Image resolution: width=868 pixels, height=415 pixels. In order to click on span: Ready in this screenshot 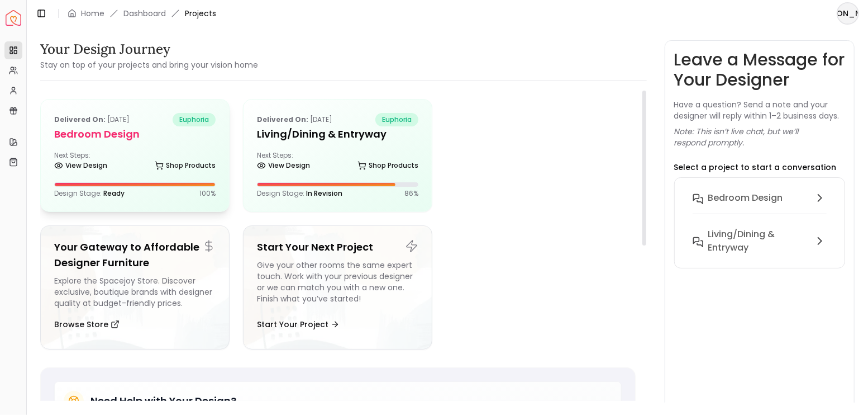, I will do `click(114, 193)`.